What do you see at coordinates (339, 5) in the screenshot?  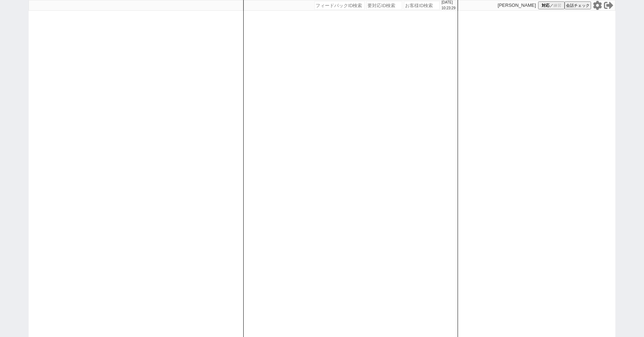 I see `input: フィードバックID検索` at bounding box center [339, 5].